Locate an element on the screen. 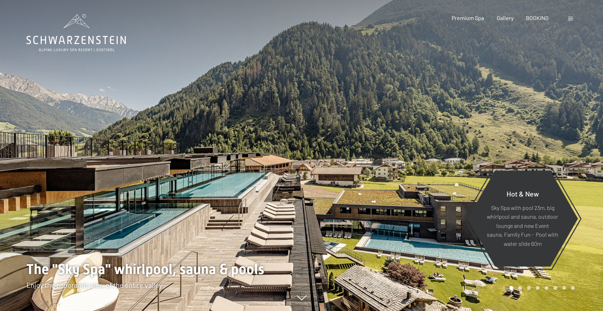 The image size is (603, 311). div: Carousel Page 1 (Current Slide) is located at coordinates (511, 287).